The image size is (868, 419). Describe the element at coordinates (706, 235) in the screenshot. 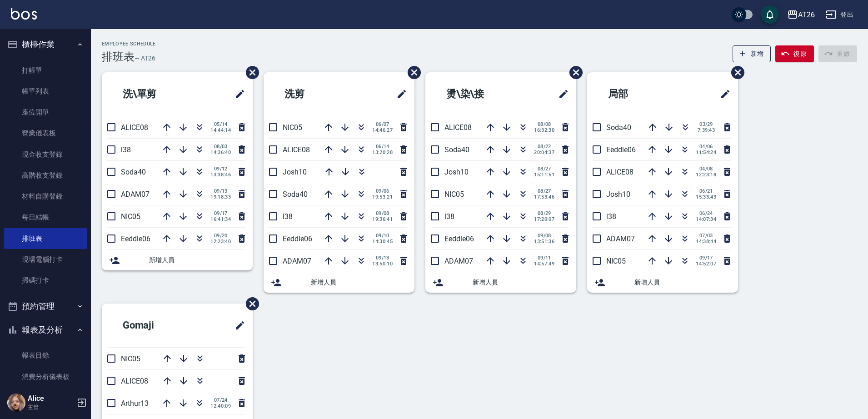

I see `span: 07/03` at that location.